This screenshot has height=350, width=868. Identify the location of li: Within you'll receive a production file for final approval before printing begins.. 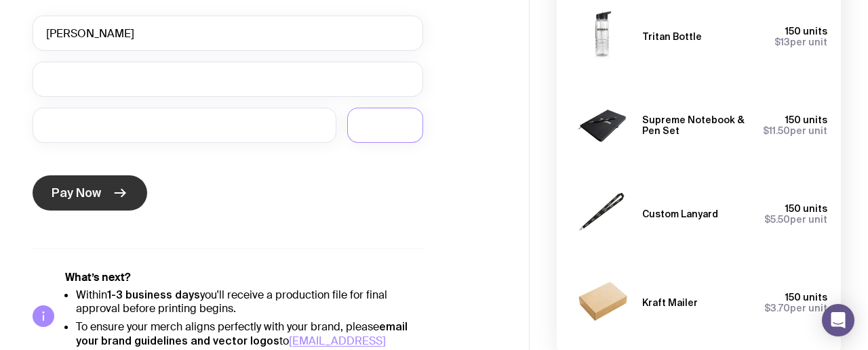
(250, 301).